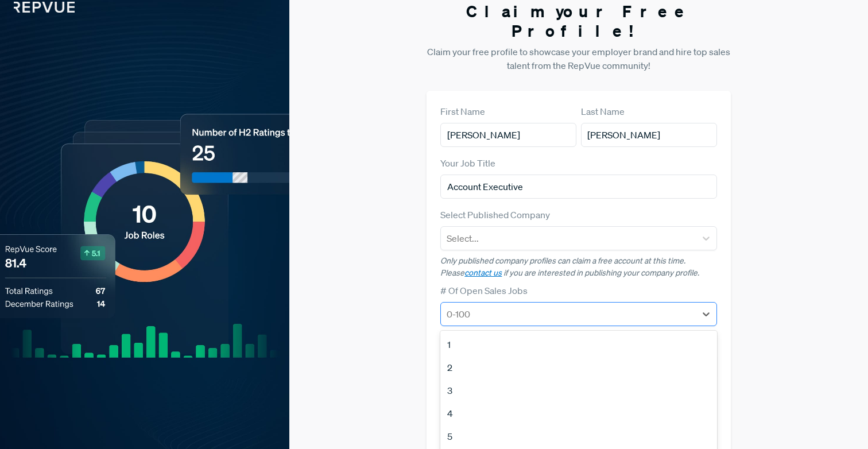 The width and height of the screenshot is (868, 449). I want to click on label: Last Name, so click(603, 111).